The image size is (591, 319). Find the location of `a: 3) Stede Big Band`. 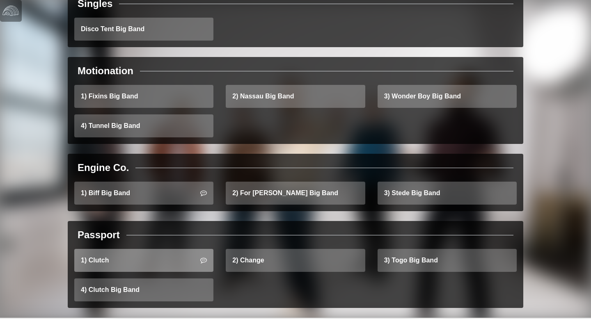

a: 3) Stede Big Band is located at coordinates (447, 193).